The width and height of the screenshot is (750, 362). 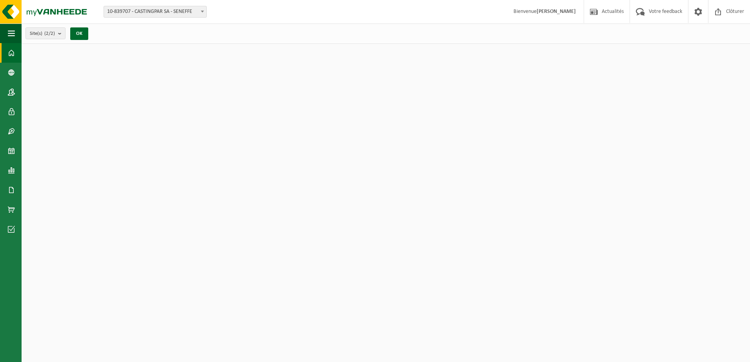 What do you see at coordinates (42, 34) in the screenshot?
I see `span: Site(s)` at bounding box center [42, 34].